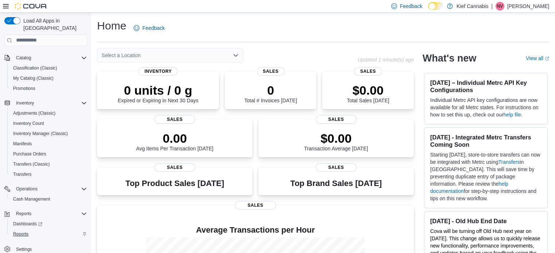 This screenshot has width=555, height=253. I want to click on h1: Home, so click(112, 26).